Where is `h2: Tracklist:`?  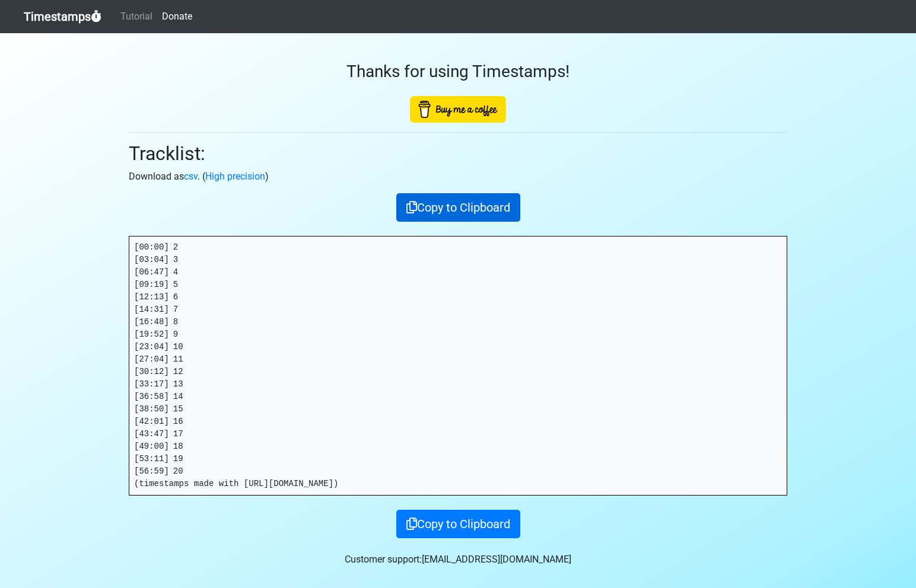 h2: Tracklist: is located at coordinates (458, 154).